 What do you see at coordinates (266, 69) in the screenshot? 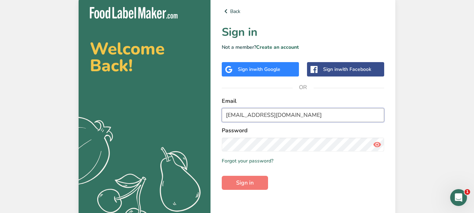
I see `span: with Google` at bounding box center [266, 69].